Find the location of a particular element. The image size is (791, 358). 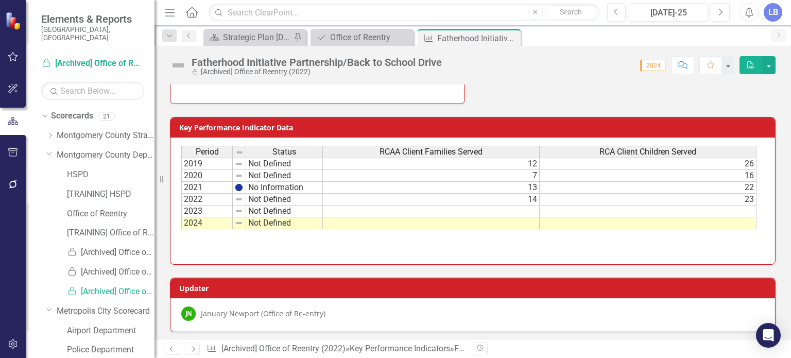

td: 23 is located at coordinates (648, 199).